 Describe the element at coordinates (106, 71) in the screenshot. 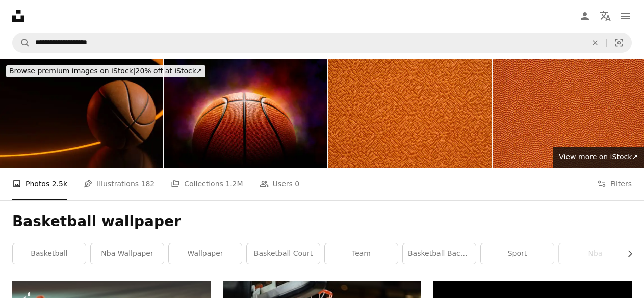

I see `span: 20% off at iStock ↗` at that location.